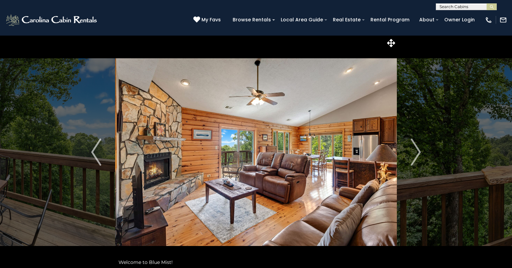 This screenshot has width=512, height=268. I want to click on a: Local Area Guide, so click(302, 20).